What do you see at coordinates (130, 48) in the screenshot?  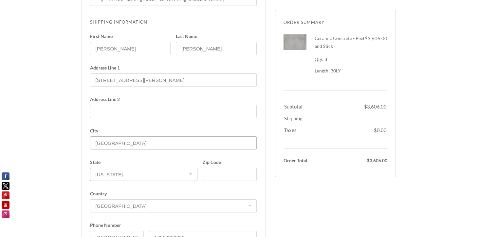 I see `input: First Name` at bounding box center [130, 48].